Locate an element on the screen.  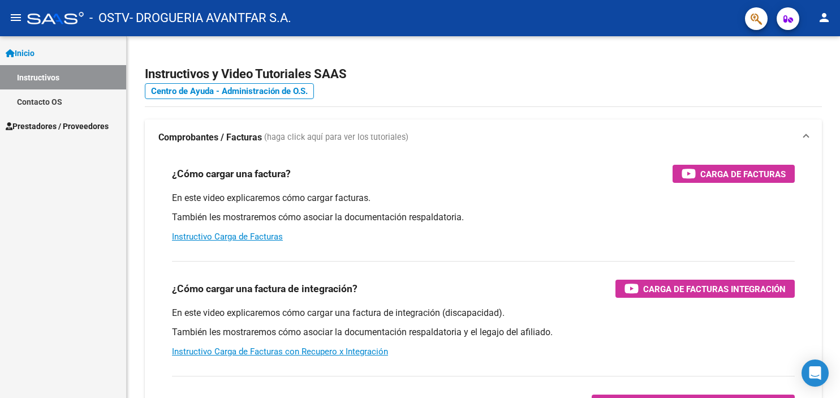
h2: Instructivos y Video Tutoriales SAAS is located at coordinates (483, 74).